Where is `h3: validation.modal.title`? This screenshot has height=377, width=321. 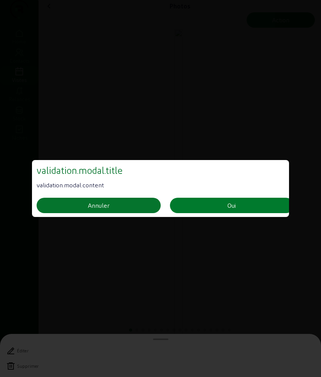 h3: validation.modal.title is located at coordinates (165, 170).